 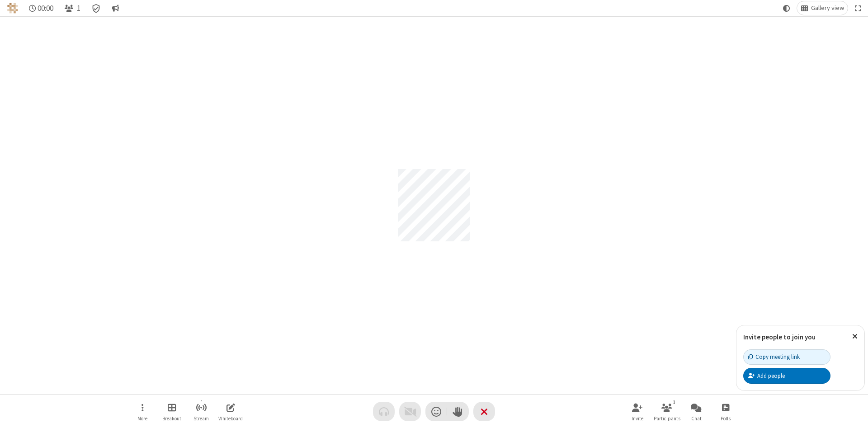 What do you see at coordinates (436, 411) in the screenshot?
I see `button: Send a reaction` at bounding box center [436, 411].